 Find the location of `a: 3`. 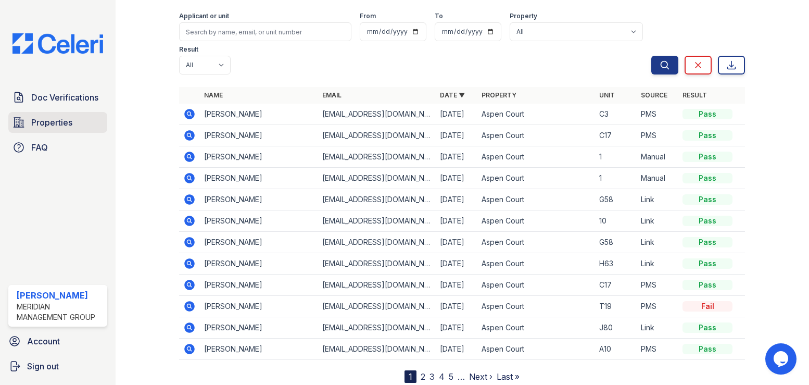

a: 3 is located at coordinates (432, 377).